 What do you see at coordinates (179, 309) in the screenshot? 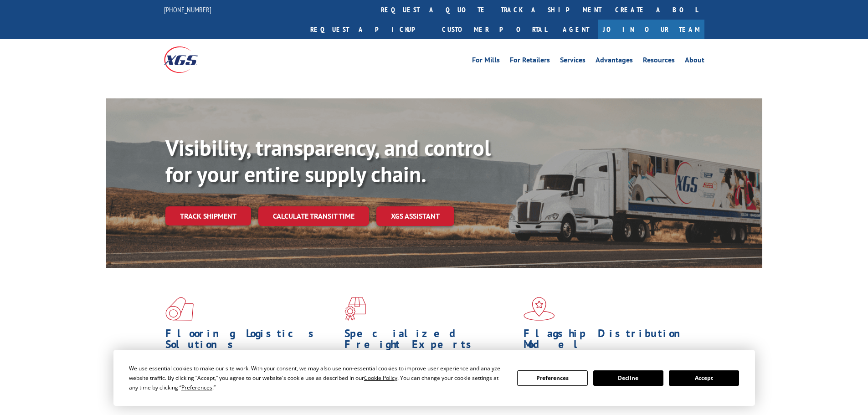
I see `img: xgs-icon-total-supply-chain-intelligence-red` at bounding box center [179, 309].